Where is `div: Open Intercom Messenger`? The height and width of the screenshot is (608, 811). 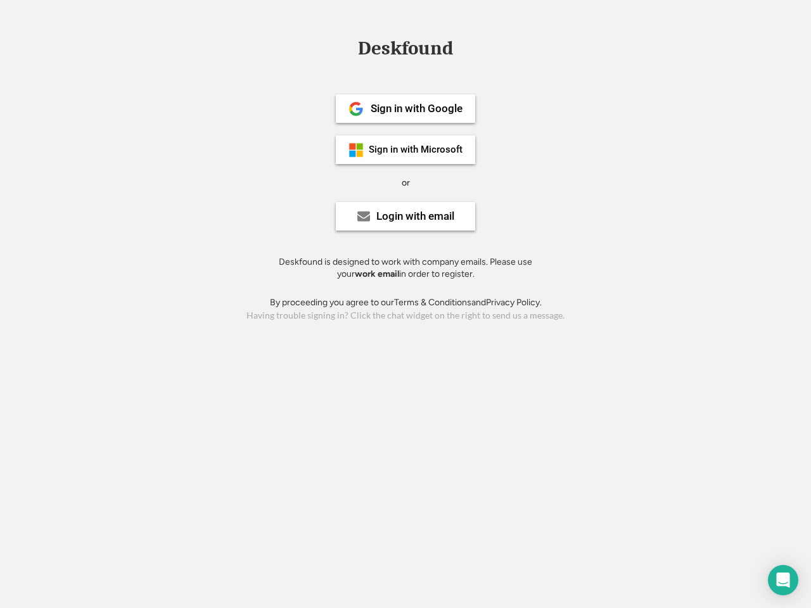 div: Open Intercom Messenger is located at coordinates (783, 580).